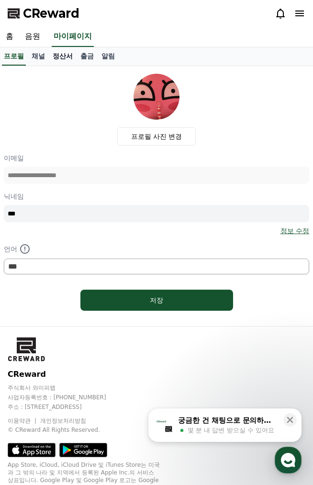 The height and width of the screenshot is (485, 313). Describe the element at coordinates (156, 300) in the screenshot. I see `div: 저장` at that location.